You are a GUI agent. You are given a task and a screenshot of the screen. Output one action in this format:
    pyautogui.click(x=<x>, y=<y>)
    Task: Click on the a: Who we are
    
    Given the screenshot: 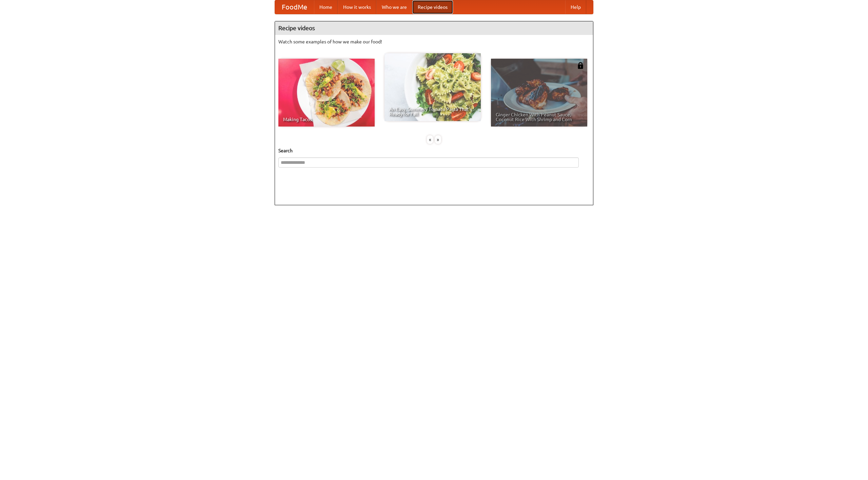 What is the action you would take?
    pyautogui.click(x=395, y=7)
    